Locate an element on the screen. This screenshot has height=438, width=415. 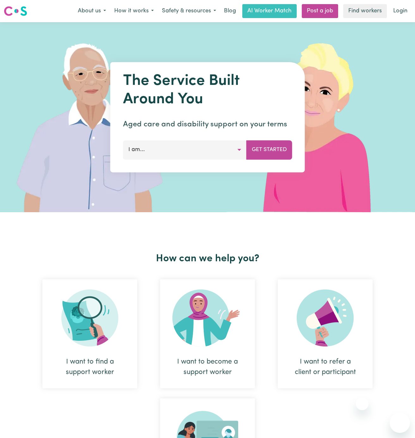
p: Aged care and disability support on your terms is located at coordinates (208, 124).